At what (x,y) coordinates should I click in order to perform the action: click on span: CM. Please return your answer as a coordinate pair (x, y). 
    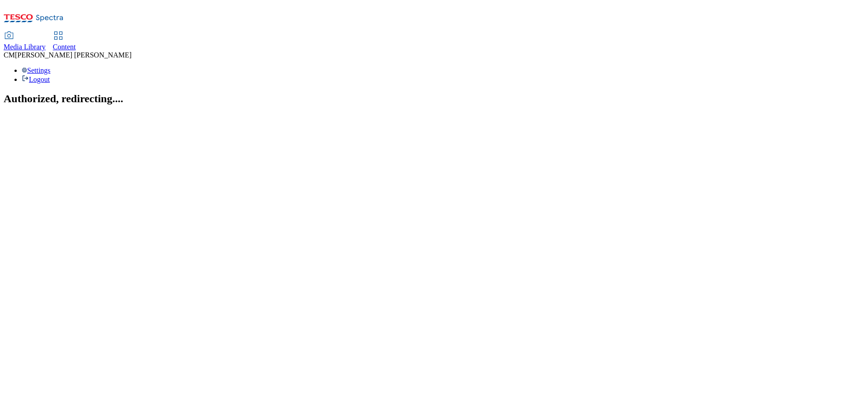
    Looking at the image, I should click on (9, 55).